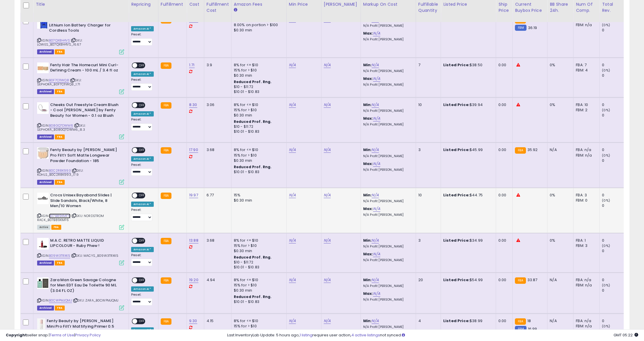 This screenshot has height=341, width=644. I want to click on div: 8.00% on portion > $100, so click(258, 25).